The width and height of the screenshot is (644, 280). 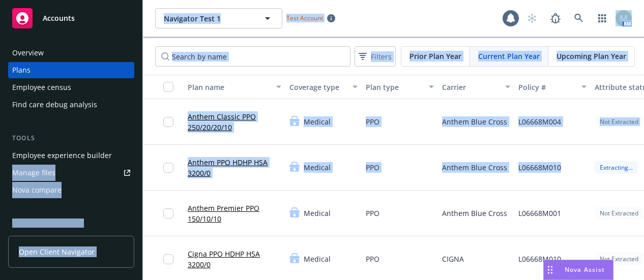 I want to click on a: Switch app, so click(x=602, y=18).